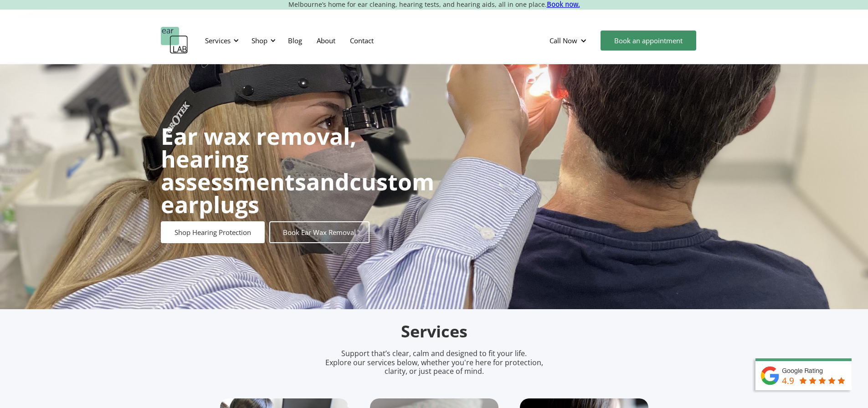 This screenshot has width=868, height=408. What do you see at coordinates (298, 170) in the screenshot?
I see `h1: and` at bounding box center [298, 170].